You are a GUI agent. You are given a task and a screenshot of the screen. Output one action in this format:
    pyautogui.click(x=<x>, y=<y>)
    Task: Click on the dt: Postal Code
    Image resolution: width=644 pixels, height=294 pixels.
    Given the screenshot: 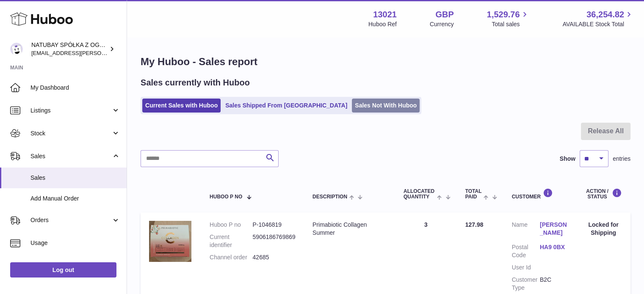 What is the action you would take?
    pyautogui.click(x=526, y=252)
    